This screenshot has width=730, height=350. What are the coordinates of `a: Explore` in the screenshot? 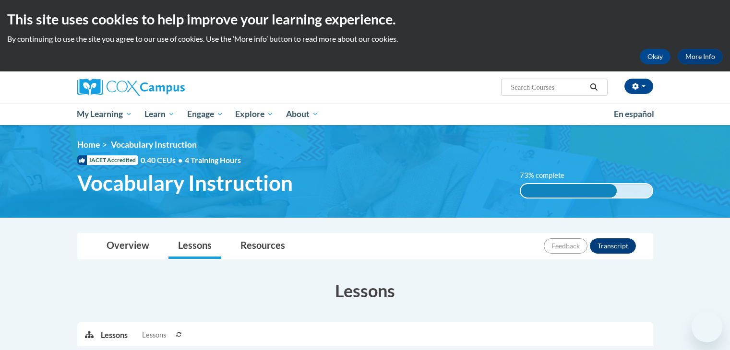 It's located at (254, 114).